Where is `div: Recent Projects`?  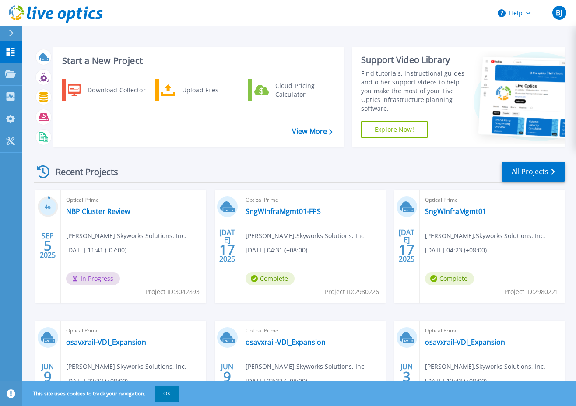 div: Recent Projects is located at coordinates (82, 172).